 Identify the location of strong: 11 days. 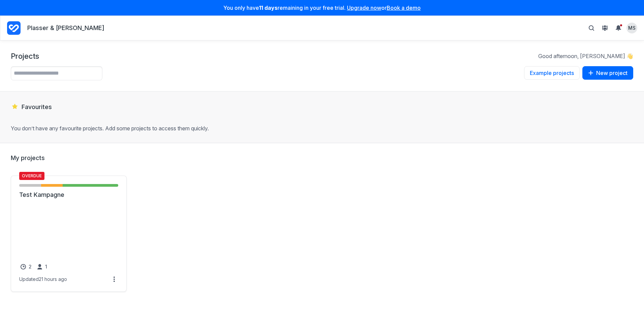
(268, 8).